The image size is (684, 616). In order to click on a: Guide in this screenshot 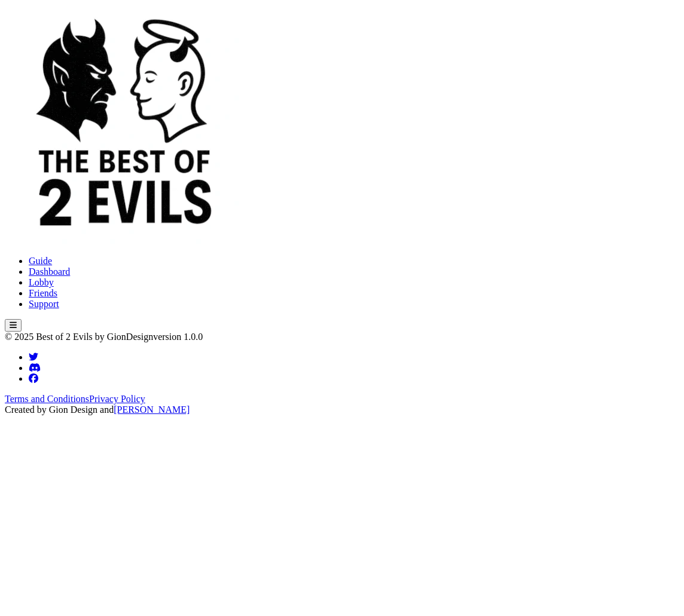, I will do `click(40, 261)`.